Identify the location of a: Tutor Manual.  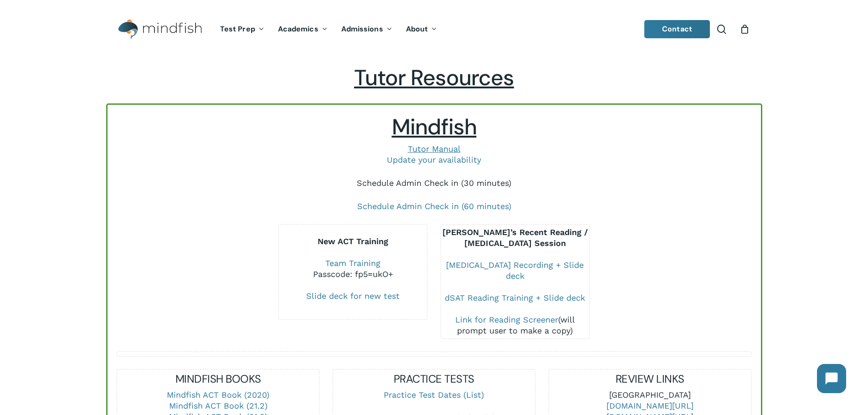
(434, 148).